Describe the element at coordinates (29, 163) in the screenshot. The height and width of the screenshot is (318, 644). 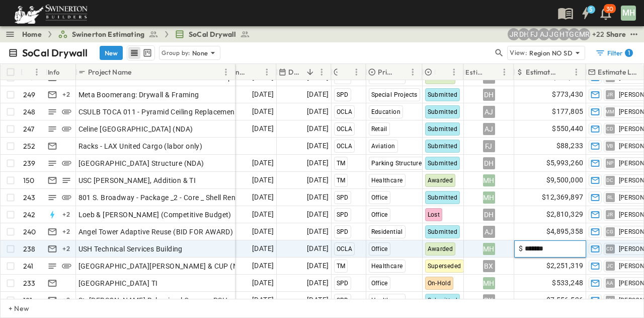
I see `p: 239` at that location.